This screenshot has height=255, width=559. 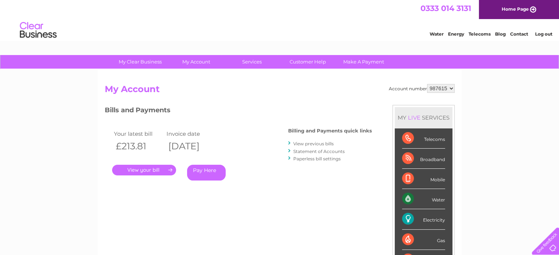 I want to click on a: My Clear Business, so click(x=140, y=62).